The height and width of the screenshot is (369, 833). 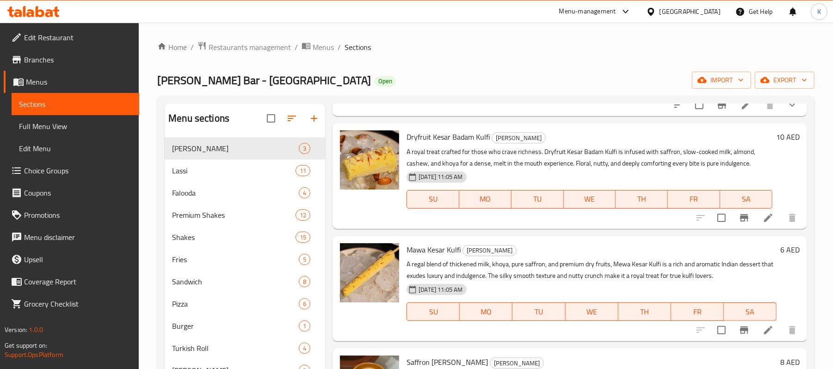 I want to click on span: Sandwich, so click(x=235, y=282).